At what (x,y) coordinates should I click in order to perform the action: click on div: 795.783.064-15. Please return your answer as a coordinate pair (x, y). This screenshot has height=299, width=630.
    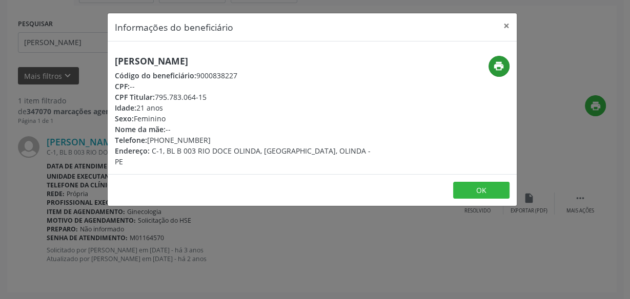
    Looking at the image, I should click on (244, 97).